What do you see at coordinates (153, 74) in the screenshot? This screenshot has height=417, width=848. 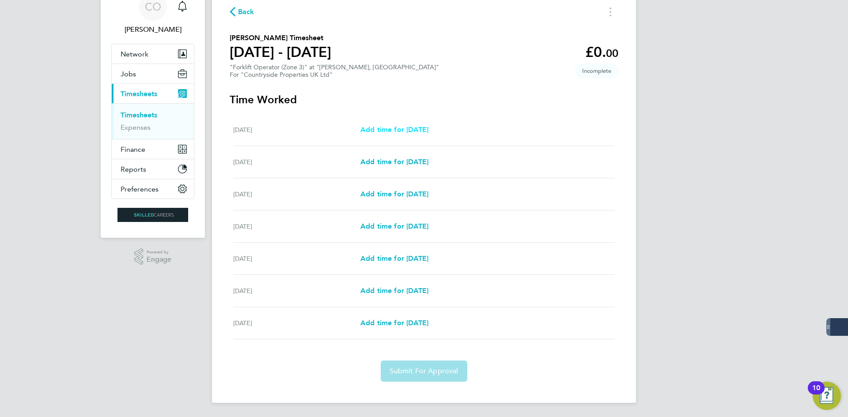 I see `button: Jobs` at bounding box center [153, 74].